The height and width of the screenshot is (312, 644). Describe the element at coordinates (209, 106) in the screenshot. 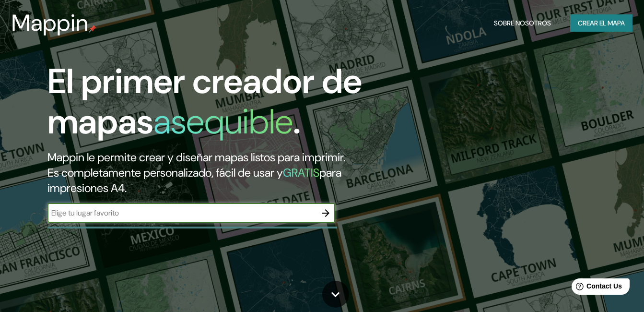

I see `h1: El primer creador de mapas .` at that location.